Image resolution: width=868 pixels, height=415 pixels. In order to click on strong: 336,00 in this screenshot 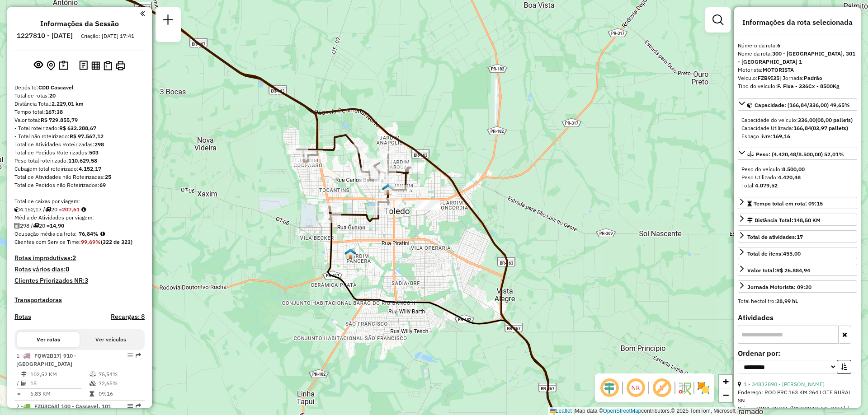, I will do `click(807, 120)`.